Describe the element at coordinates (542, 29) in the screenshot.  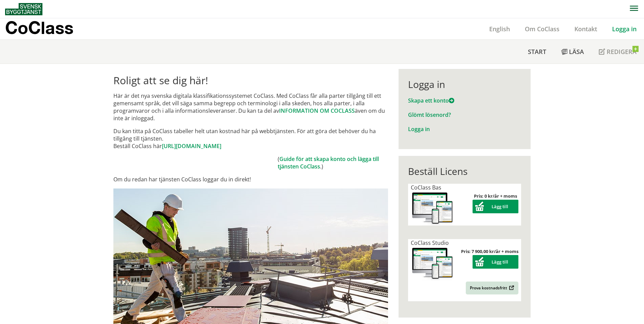
I see `a: Om CoClass` at that location.